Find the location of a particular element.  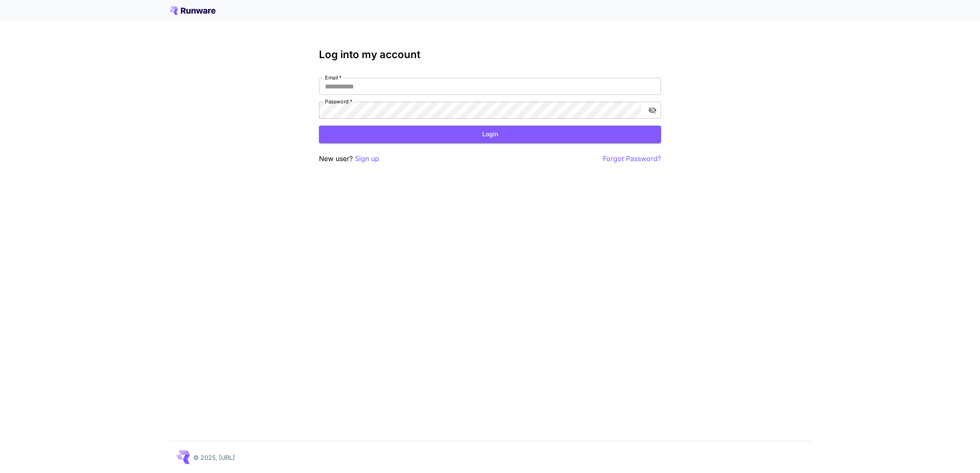

label: Password is located at coordinates (339, 101).